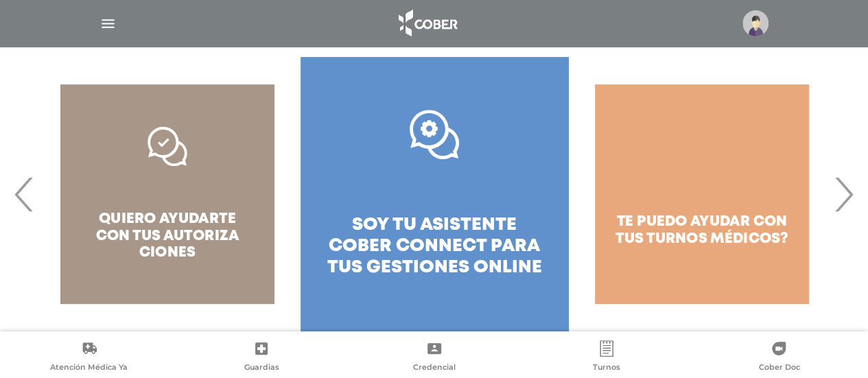  Describe the element at coordinates (434, 246) in the screenshot. I see `span: soy tu asistente cober connect para tus` at that location.